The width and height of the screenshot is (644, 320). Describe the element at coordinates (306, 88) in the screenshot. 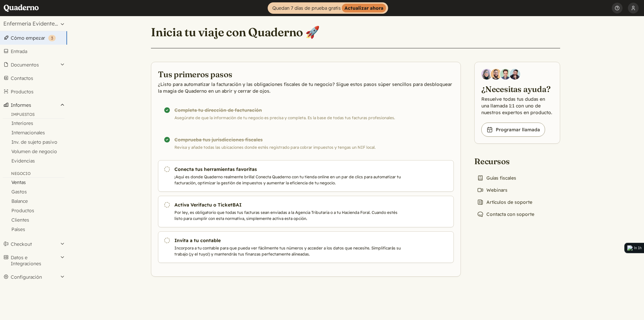

I see `p: ¿Listo para automatizar la facturación y las obligaciones fiscales de tu negocio? Sigue estos pas...` at that location.